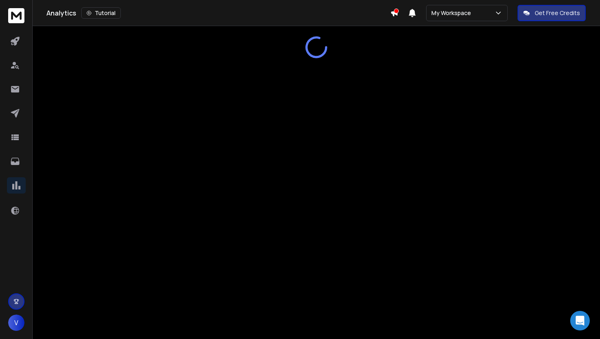 The image size is (600, 339). What do you see at coordinates (16, 323) in the screenshot?
I see `span: V` at bounding box center [16, 323].